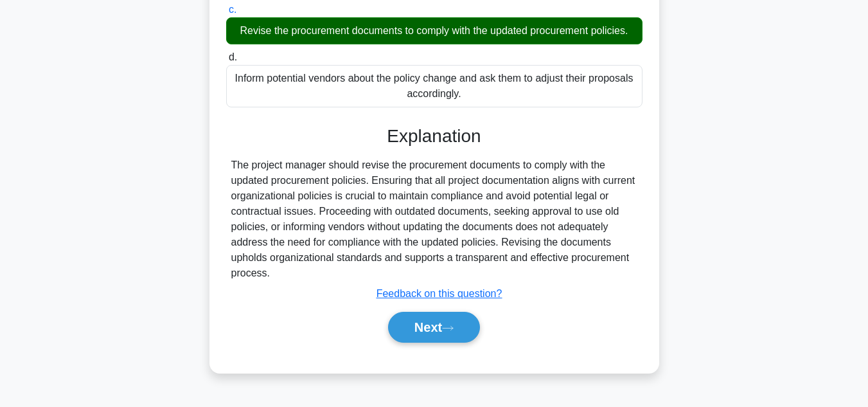 This screenshot has height=407, width=868. What do you see at coordinates (434, 327) in the screenshot?
I see `button: Next` at bounding box center [434, 327].